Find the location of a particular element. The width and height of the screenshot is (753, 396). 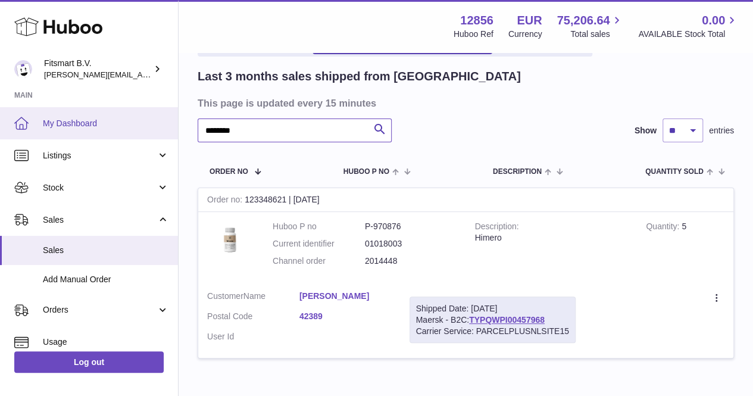

dt: Channel order is located at coordinates (318, 261).